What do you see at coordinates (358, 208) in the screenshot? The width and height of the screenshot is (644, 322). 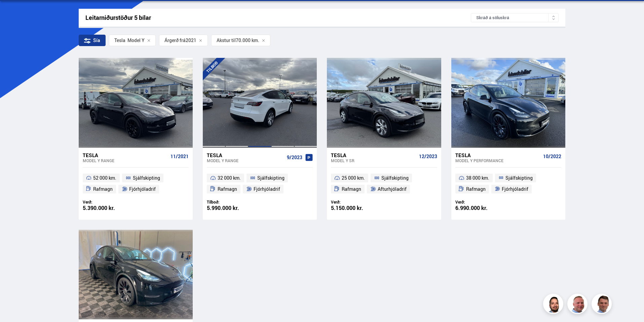 I see `div: 5.150.000 kr.` at bounding box center [358, 208].